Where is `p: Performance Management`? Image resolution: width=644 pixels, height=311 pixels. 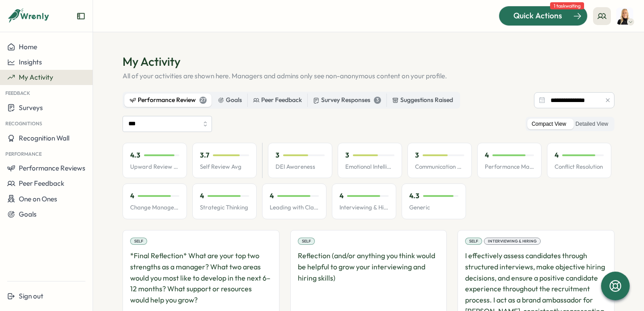
p: Performance Management is located at coordinates (509, 167).